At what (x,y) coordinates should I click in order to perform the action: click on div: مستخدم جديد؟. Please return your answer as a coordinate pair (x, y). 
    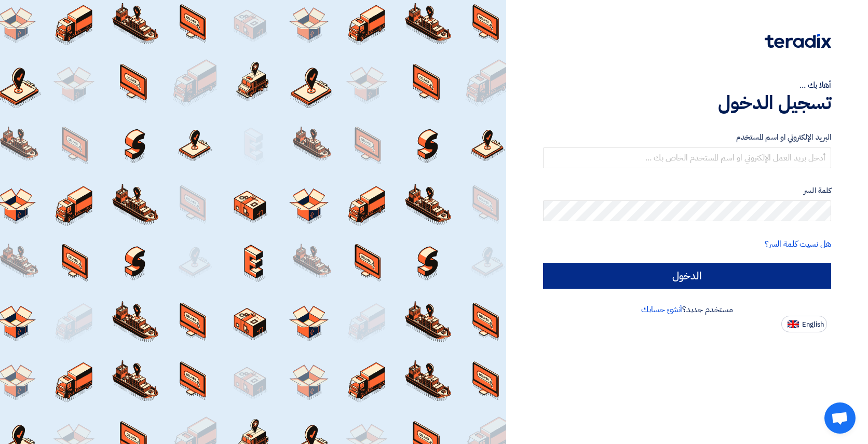
    Looking at the image, I should click on (687, 310).